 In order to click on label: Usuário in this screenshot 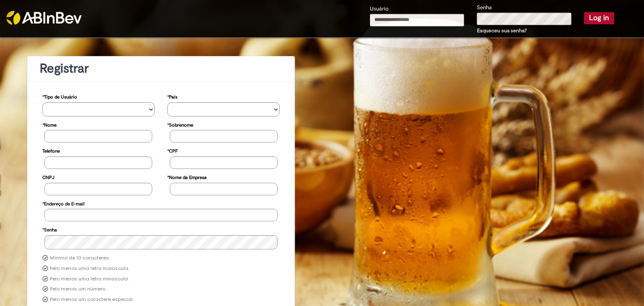, I will do `click(379, 9)`.